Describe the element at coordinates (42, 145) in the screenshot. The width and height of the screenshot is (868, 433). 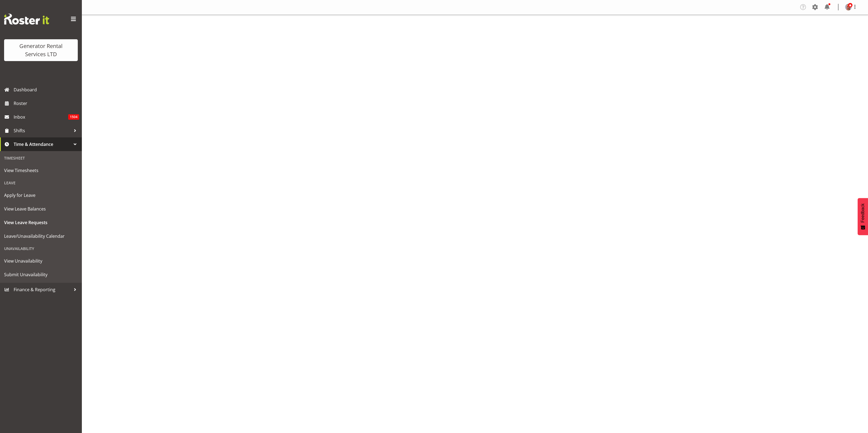
I see `span: Time & Attendance` at that location.